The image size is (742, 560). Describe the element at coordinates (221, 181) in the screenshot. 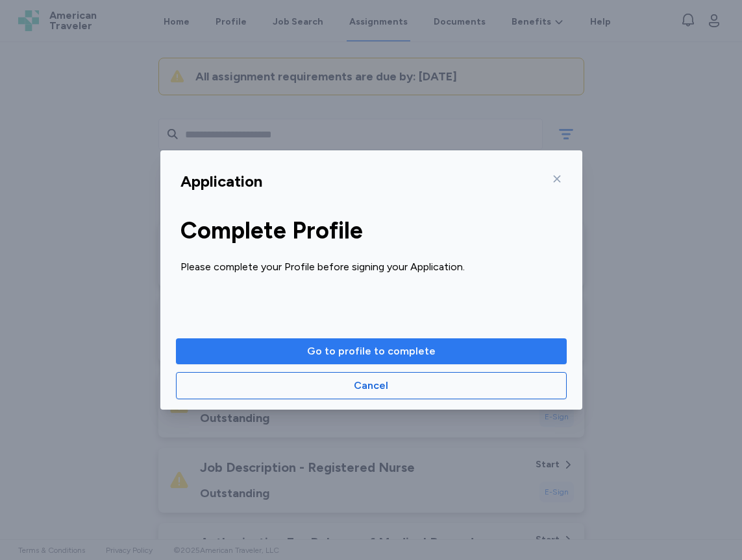

I see `div: Application` at that location.